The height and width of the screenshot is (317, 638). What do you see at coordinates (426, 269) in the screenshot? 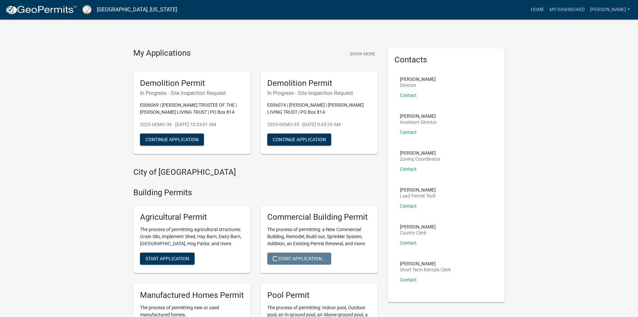
I see `p: Short Term Rentals Clerk` at bounding box center [426, 269].